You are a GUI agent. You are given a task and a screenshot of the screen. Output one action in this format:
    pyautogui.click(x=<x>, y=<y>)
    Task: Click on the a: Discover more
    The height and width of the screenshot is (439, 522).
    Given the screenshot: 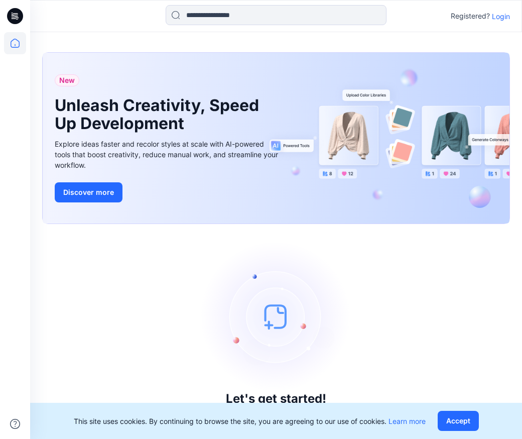 What is the action you would take?
    pyautogui.click(x=168, y=192)
    